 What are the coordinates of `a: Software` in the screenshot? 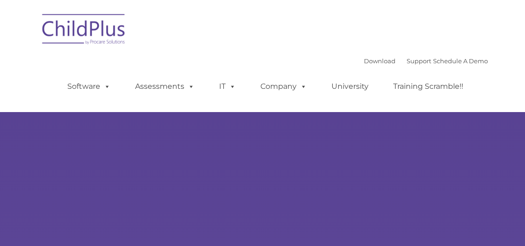 It's located at (89, 86).